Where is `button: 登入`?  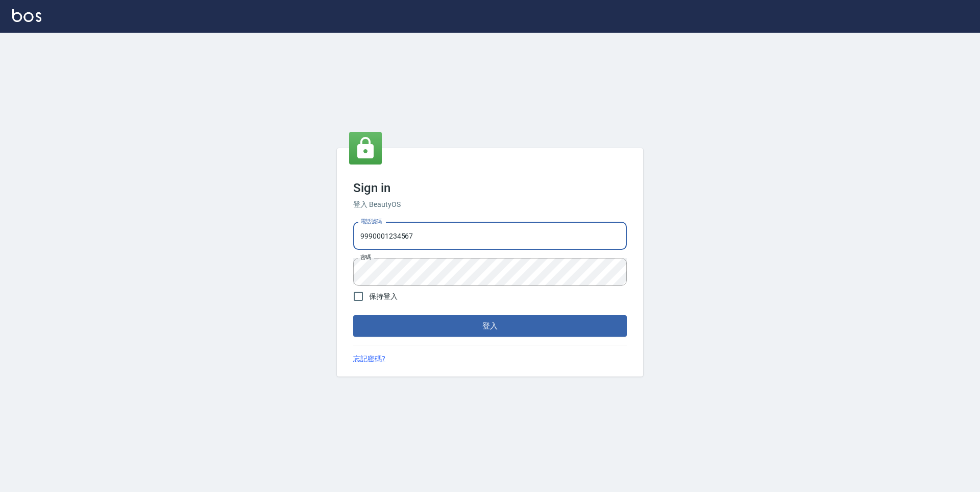 button: 登入 is located at coordinates (490, 326).